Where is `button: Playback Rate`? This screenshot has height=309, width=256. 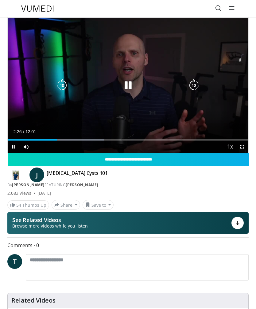
button: Playback Rate is located at coordinates (230, 147).